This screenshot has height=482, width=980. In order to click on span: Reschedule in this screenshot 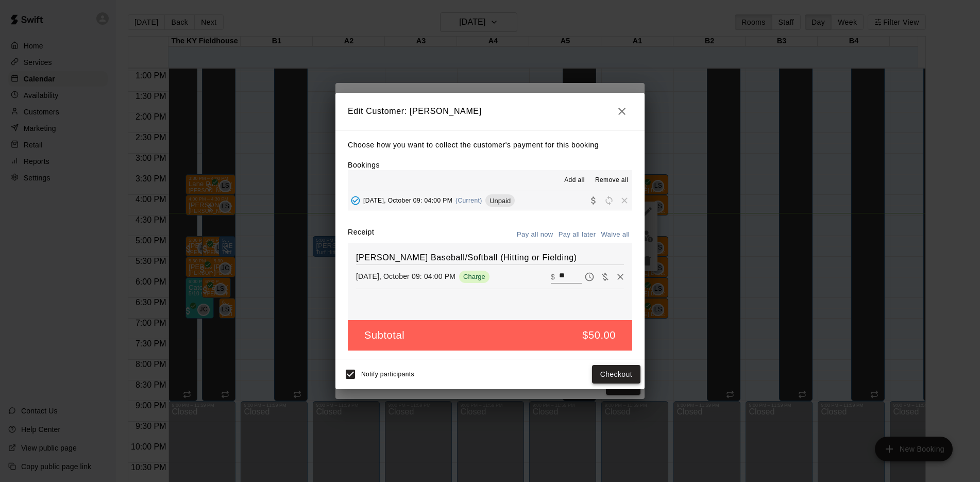, I will do `click(609, 200)`.